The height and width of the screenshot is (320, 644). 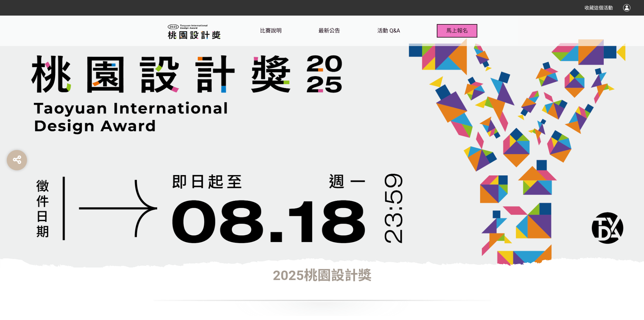 What do you see at coordinates (322, 275) in the screenshot?
I see `h1: 2025桃園設計獎` at bounding box center [322, 275].